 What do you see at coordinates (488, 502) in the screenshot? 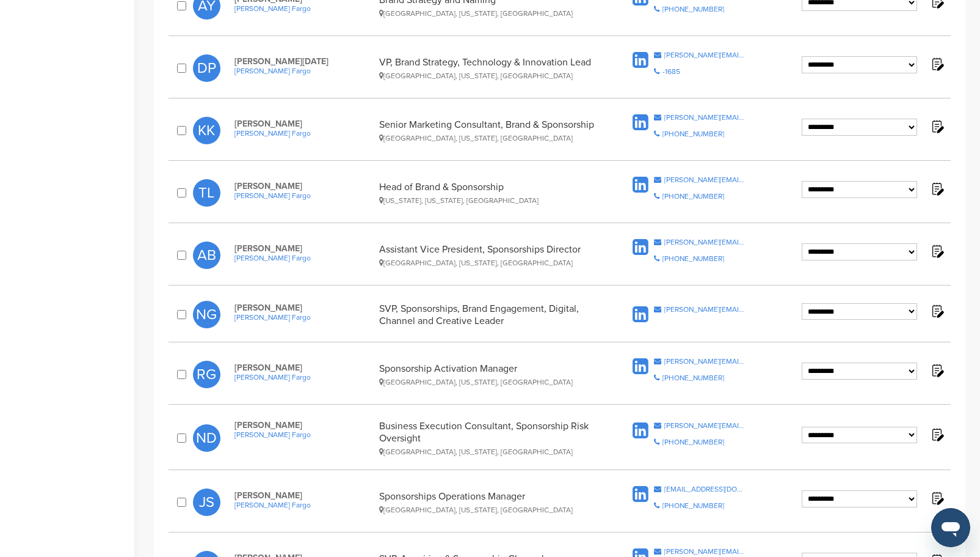
I see `div: Sponsorships Operations Manager` at bounding box center [488, 502].